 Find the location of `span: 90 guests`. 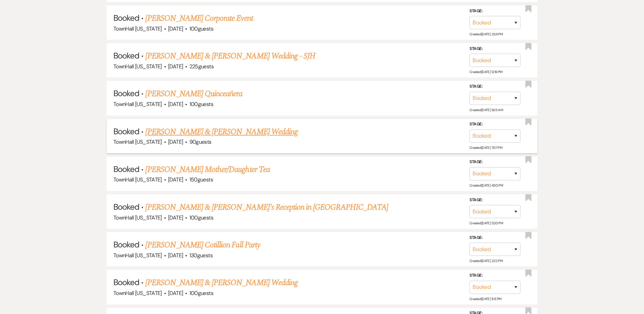

span: 90 guests is located at coordinates (200, 142).